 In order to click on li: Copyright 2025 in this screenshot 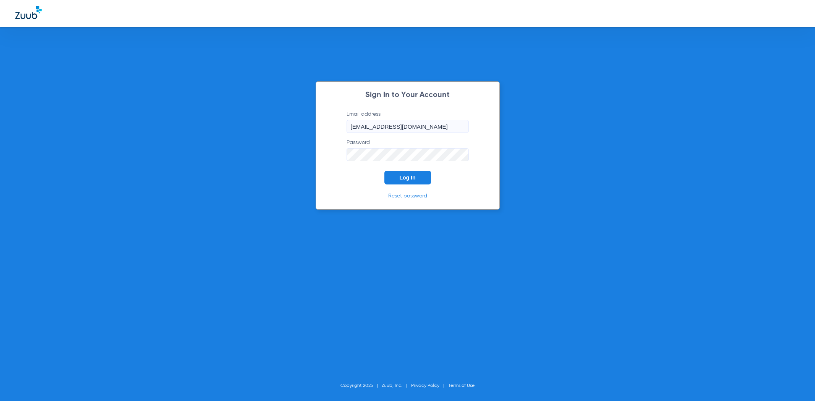, I will do `click(361, 386)`.